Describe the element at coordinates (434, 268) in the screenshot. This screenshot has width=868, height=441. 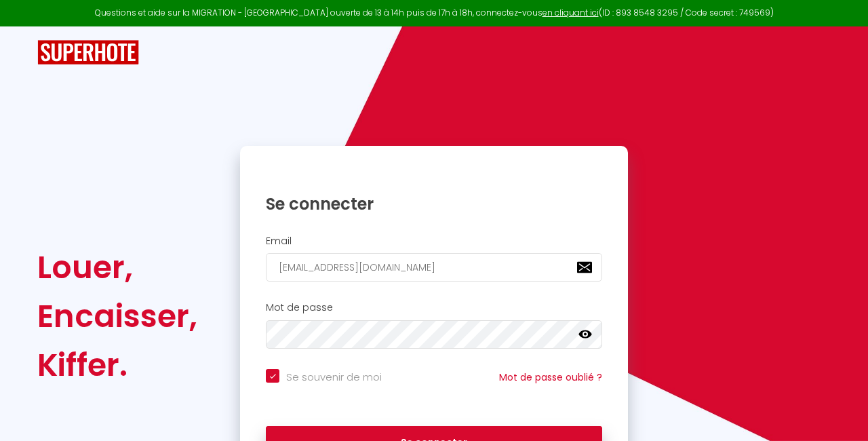
I see `input: Ton Email` at that location.